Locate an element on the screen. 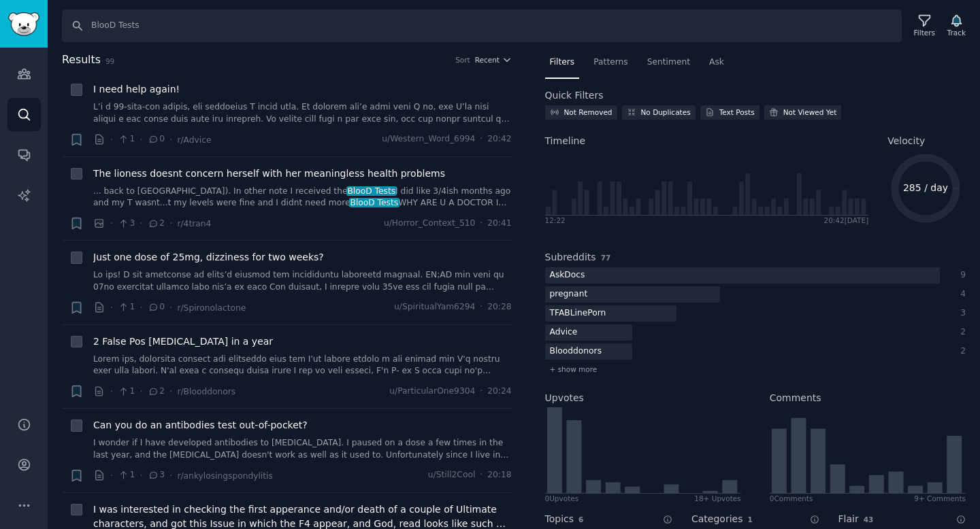 The width and height of the screenshot is (980, 529). button: Track is located at coordinates (956, 26).